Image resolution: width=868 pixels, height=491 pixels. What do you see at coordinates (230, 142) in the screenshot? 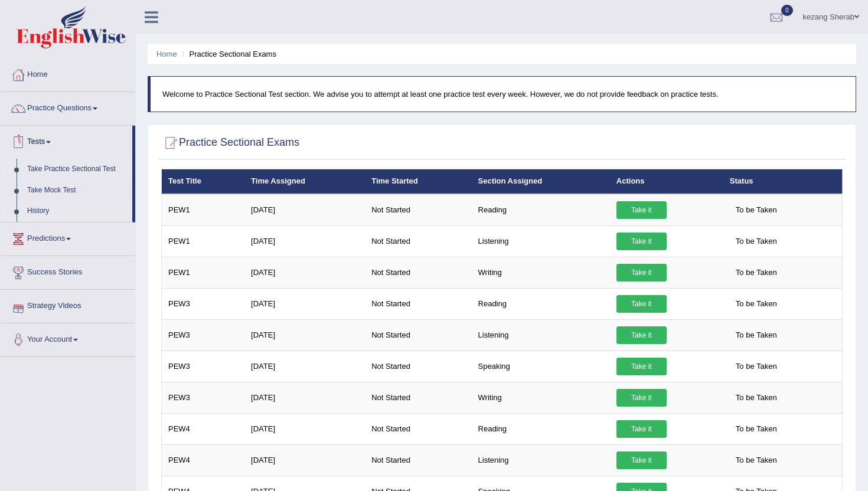
I see `h2: Practice Sectional Exams` at bounding box center [230, 142].